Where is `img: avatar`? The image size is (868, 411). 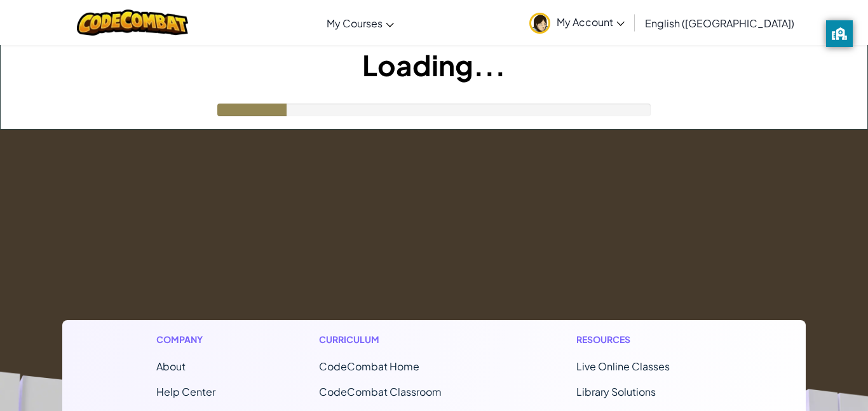
img: avatar is located at coordinates (539, 23).